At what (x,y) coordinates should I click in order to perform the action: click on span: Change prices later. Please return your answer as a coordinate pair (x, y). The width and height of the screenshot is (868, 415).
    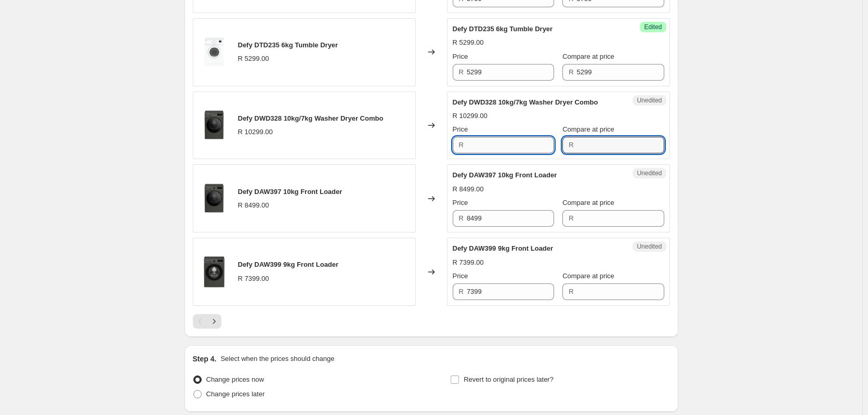
    Looking at the image, I should click on (235, 394).